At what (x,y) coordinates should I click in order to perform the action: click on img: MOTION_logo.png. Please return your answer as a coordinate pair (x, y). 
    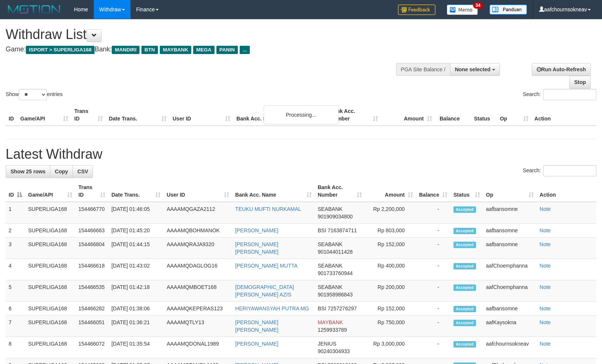
    Looking at the image, I should click on (34, 10).